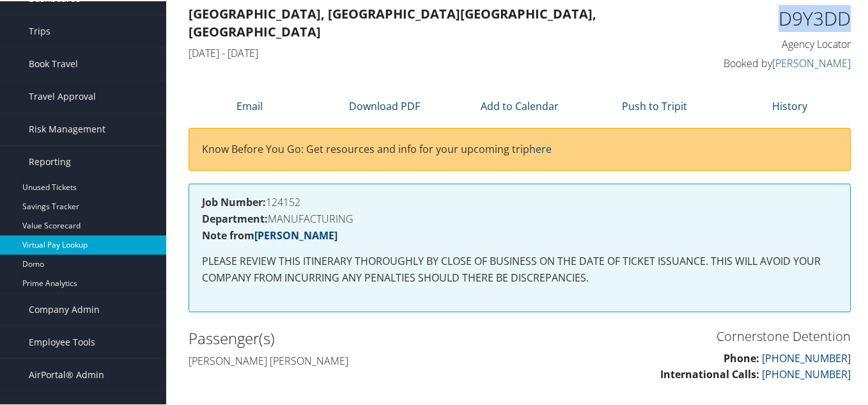 This screenshot has height=405, width=868. I want to click on p: PLEASE REVIEW THIS ITINERARY THOROUGHLY BY CLOSE OF BUSINESS ON THE DATE OF TICKET ISSUANCE. THIS..., so click(519, 268).